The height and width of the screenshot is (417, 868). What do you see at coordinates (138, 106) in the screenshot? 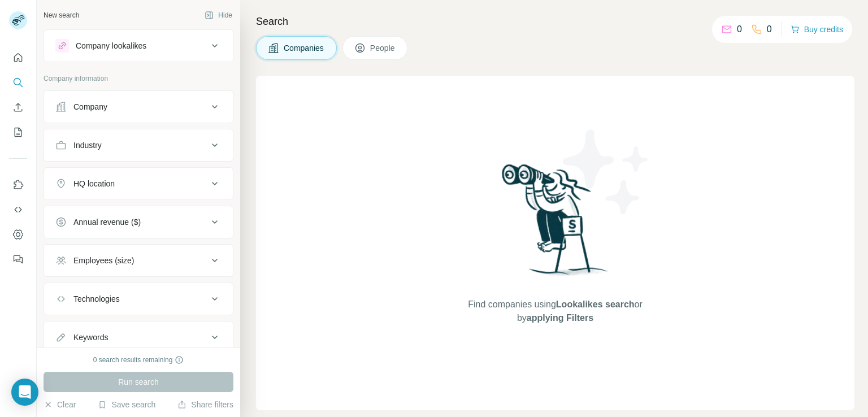
I see `button: Company` at bounding box center [138, 106].